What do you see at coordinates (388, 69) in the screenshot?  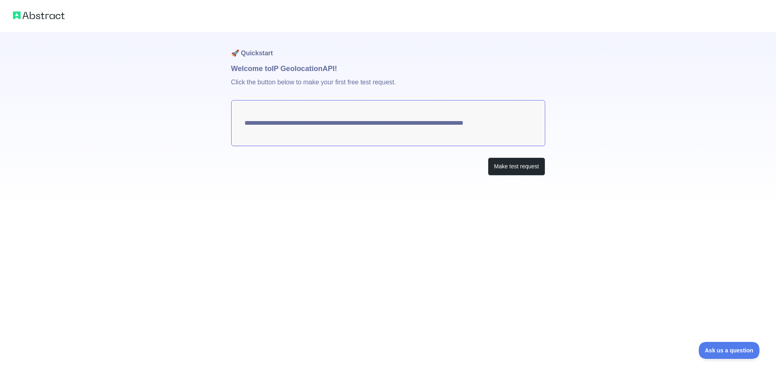 I see `h1: Welcome to IP Geolocation API!` at bounding box center [388, 69].